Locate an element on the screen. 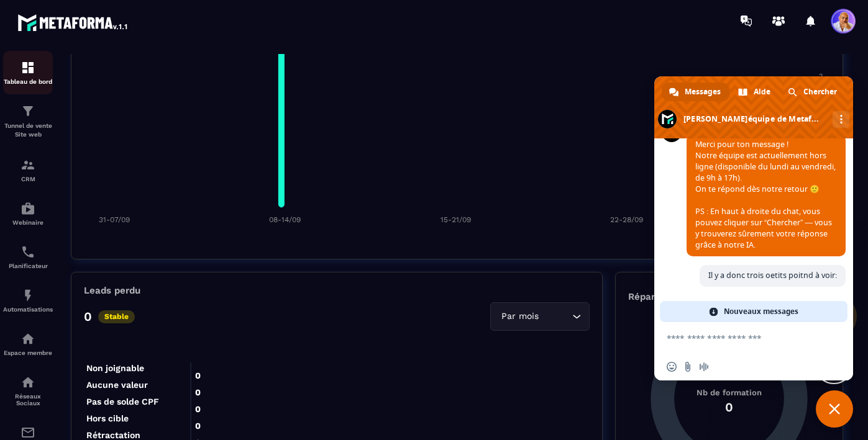 The height and width of the screenshot is (440, 868). a: automationsautomationsWebinaire is located at coordinates (28, 214).